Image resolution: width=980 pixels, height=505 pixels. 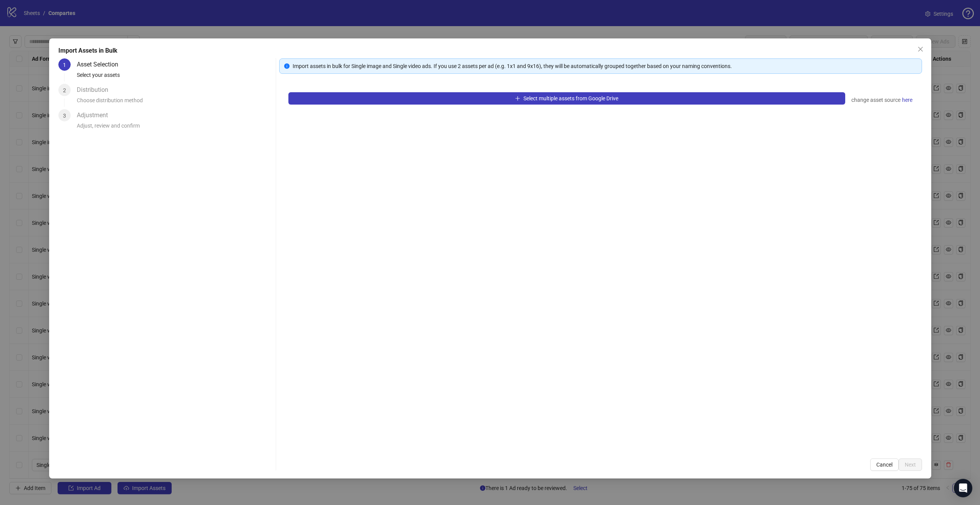 I want to click on div: Select your assets, so click(x=175, y=77).